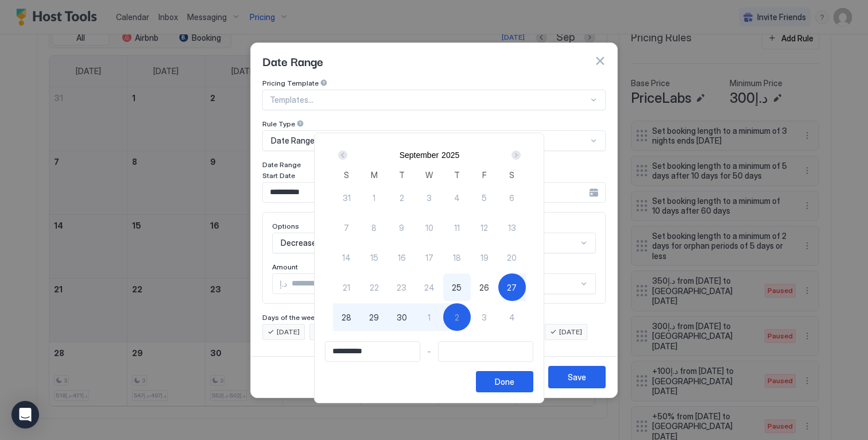 Image resolution: width=868 pixels, height=440 pixels. What do you see at coordinates (401, 228) in the screenshot?
I see `span: 9` at bounding box center [401, 228].